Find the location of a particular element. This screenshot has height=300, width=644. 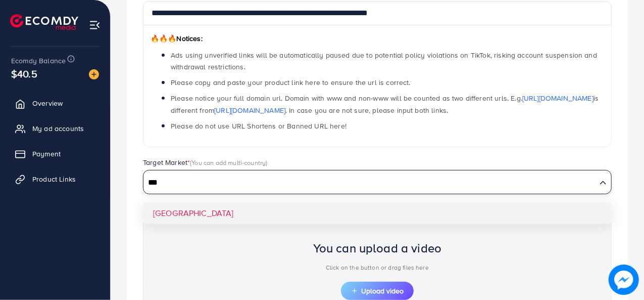

a: Overview is located at coordinates (55, 103).